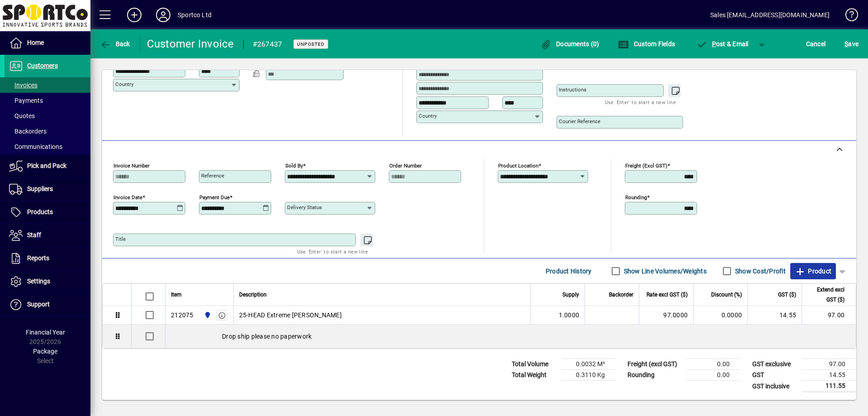 The width and height of the screenshot is (868, 416). Describe the element at coordinates (723, 44) in the screenshot. I see `button: Post & Email` at that location.